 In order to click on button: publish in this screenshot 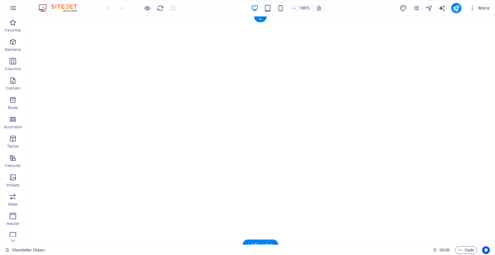, I will do `click(456, 8)`.